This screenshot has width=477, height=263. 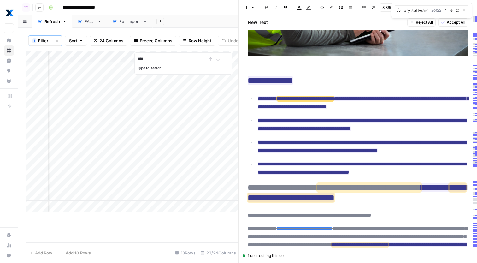 I want to click on div: 1, so click(x=34, y=41).